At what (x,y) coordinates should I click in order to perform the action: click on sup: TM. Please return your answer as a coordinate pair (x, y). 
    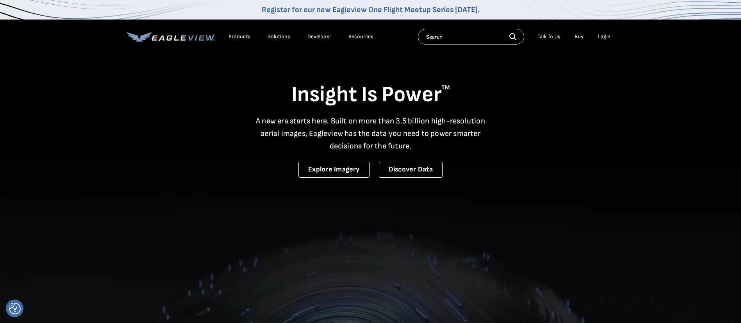
    Looking at the image, I should click on (446, 88).